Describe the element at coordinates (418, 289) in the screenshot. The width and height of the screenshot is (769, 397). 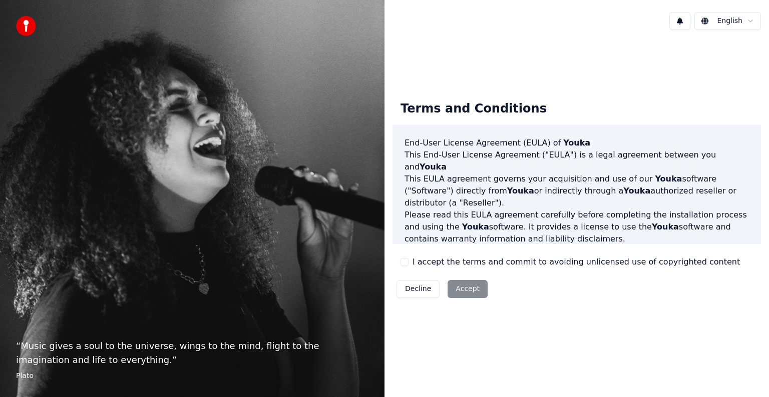
I see `button: Decline` at that location.